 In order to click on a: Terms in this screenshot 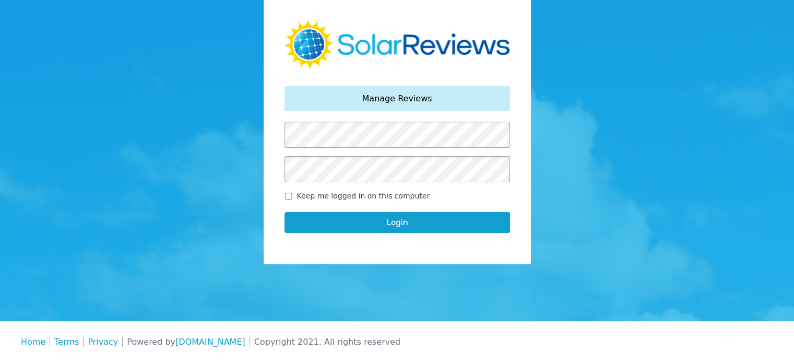, I will do `click(67, 341)`.